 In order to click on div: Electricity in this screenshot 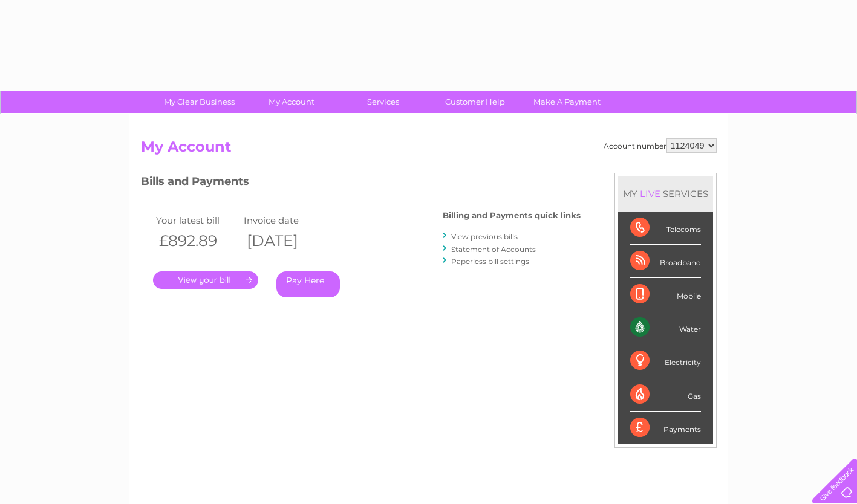, I will do `click(665, 361)`.